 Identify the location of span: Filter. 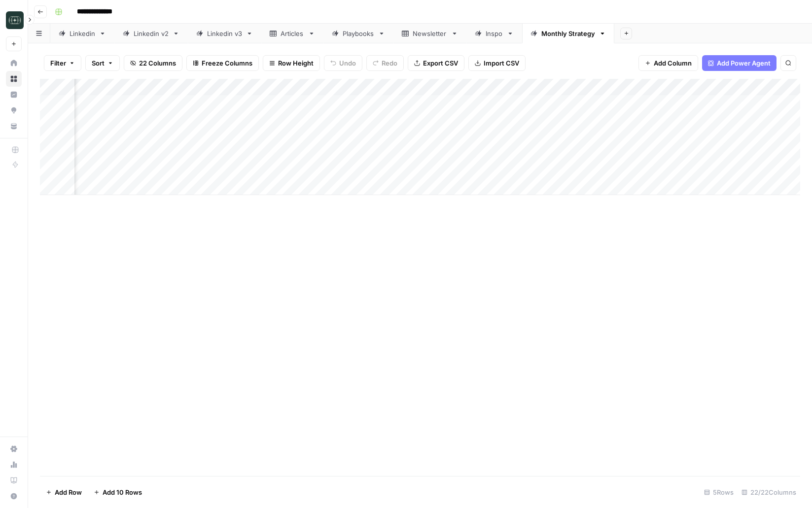
(58, 63).